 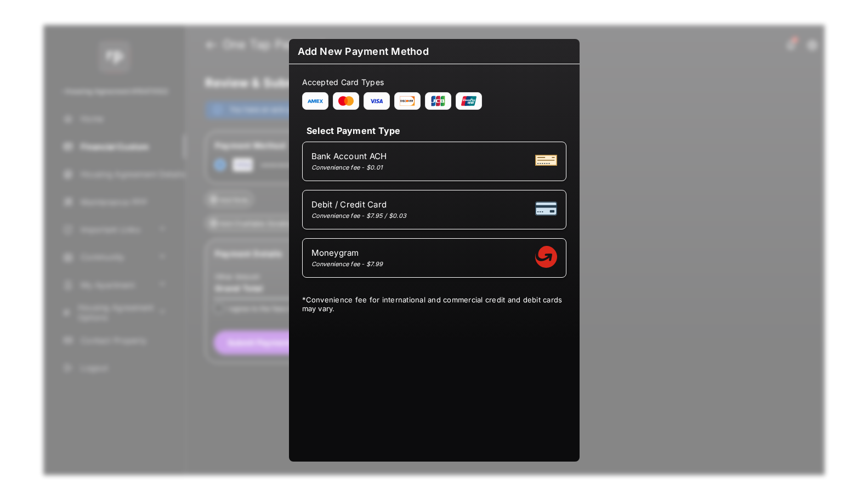 I want to click on div: Convenience fee - $7.95 / $0.03, so click(x=359, y=216).